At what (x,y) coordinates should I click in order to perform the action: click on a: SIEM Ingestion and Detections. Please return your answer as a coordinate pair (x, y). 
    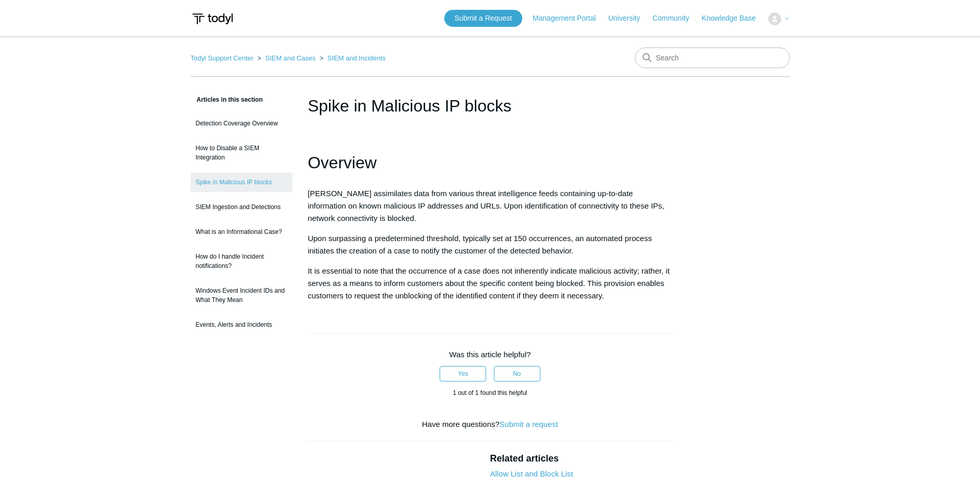
    Looking at the image, I should click on (241, 207).